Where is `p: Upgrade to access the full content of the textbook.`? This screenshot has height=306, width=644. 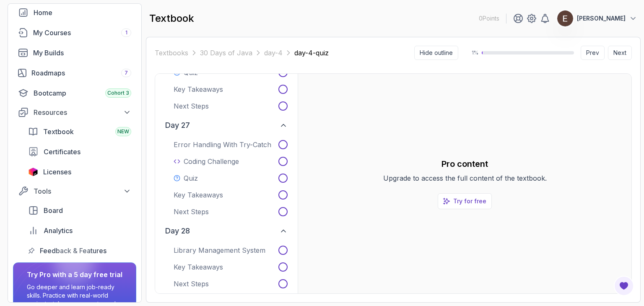
p: Upgrade to access the full content of the textbook. is located at coordinates (465, 178).